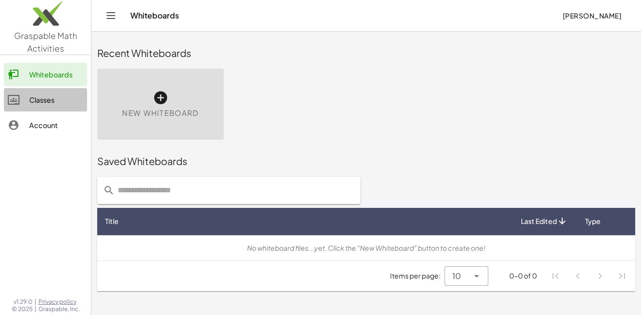  Describe the element at coordinates (109, 190) in the screenshot. I see `i: prepended action` at that location.